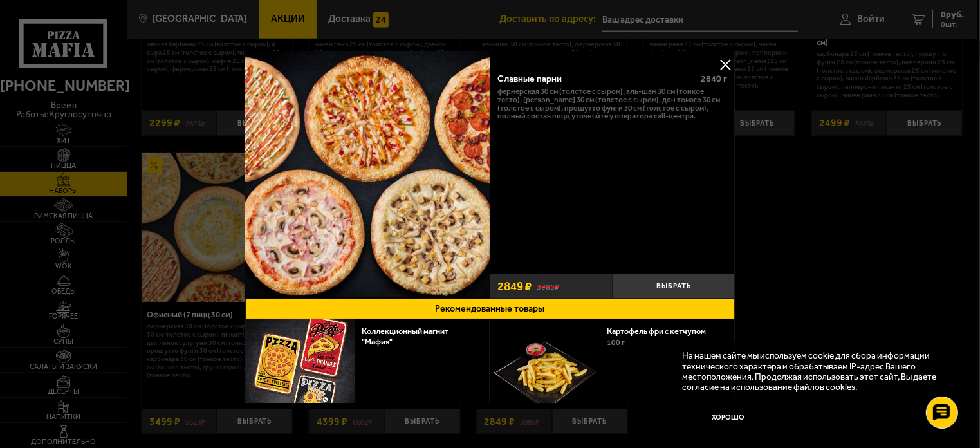 The image size is (980, 448). Describe the element at coordinates (661, 331) in the screenshot. I see `a: Картофель фри с кетчупом` at that location.